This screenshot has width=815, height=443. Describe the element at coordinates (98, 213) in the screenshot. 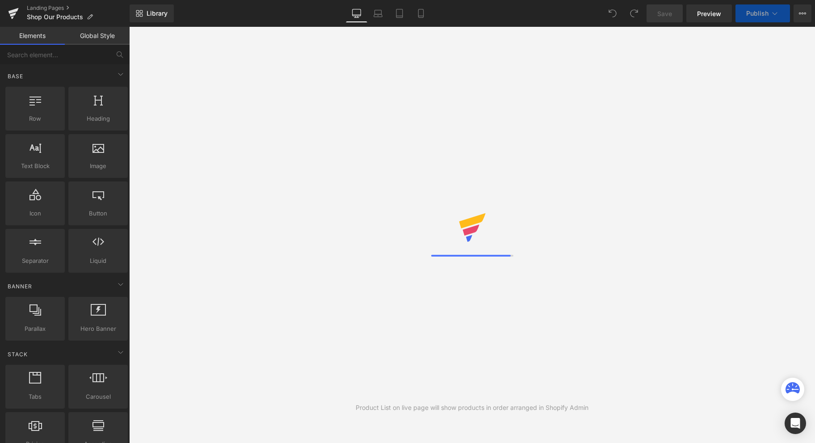

I see `span: Button` at that location.